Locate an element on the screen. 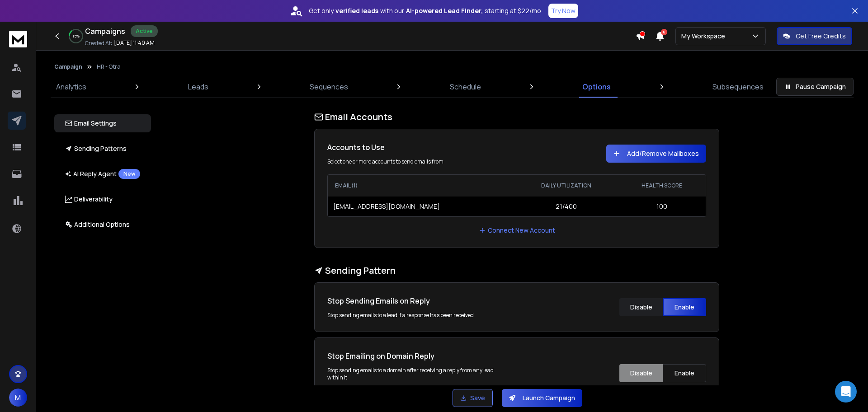 This screenshot has width=868, height=412. div: Active is located at coordinates (144, 31).